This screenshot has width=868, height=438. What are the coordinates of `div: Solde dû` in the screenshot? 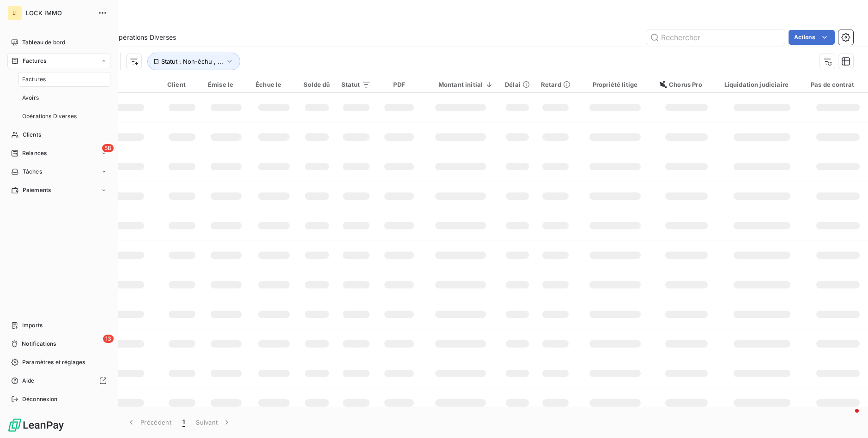 It's located at (316, 85).